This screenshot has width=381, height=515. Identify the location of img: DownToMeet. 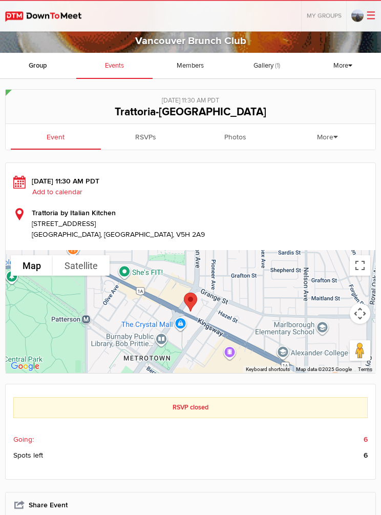
(49, 17).